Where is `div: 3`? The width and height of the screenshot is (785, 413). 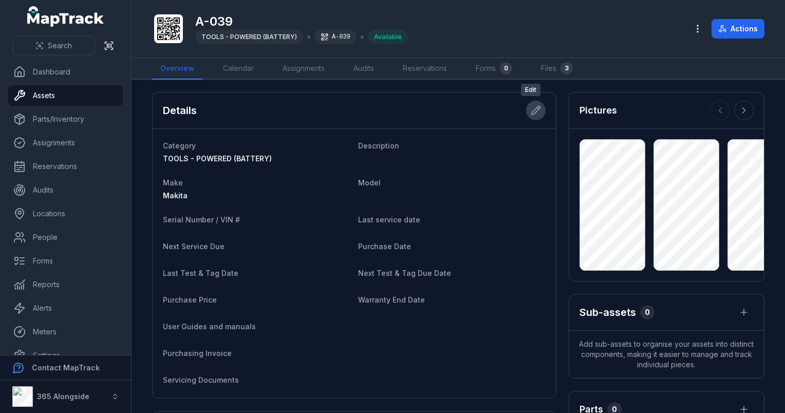
div: 3 is located at coordinates (567, 68).